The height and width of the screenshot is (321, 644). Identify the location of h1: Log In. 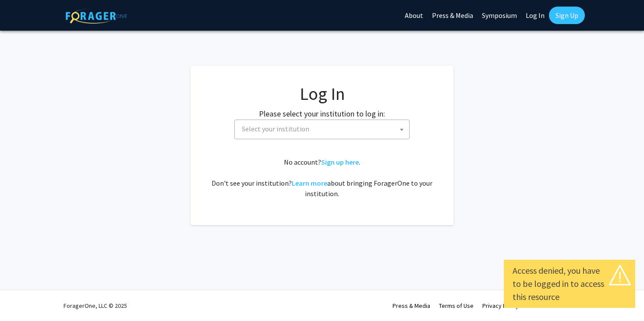
(322, 94).